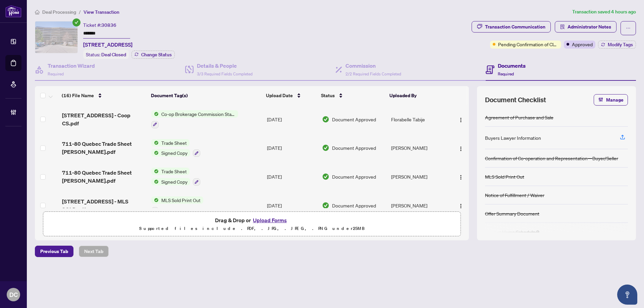  What do you see at coordinates (252, 229) in the screenshot?
I see `p: Supported files include .PDF, .JPG, .JPEG, .PNG under 25 MB` at bounding box center [252, 229].